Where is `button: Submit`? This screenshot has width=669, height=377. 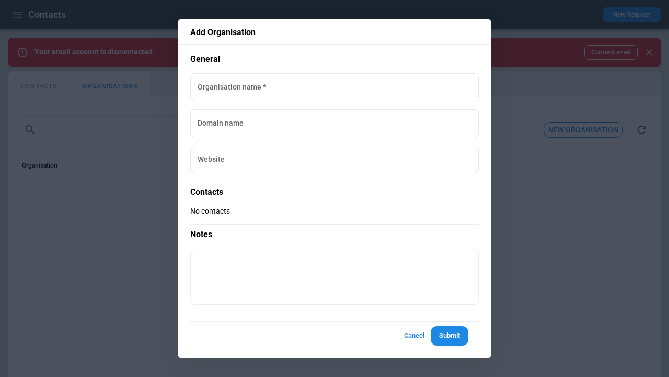
button: Submit is located at coordinates (450, 335).